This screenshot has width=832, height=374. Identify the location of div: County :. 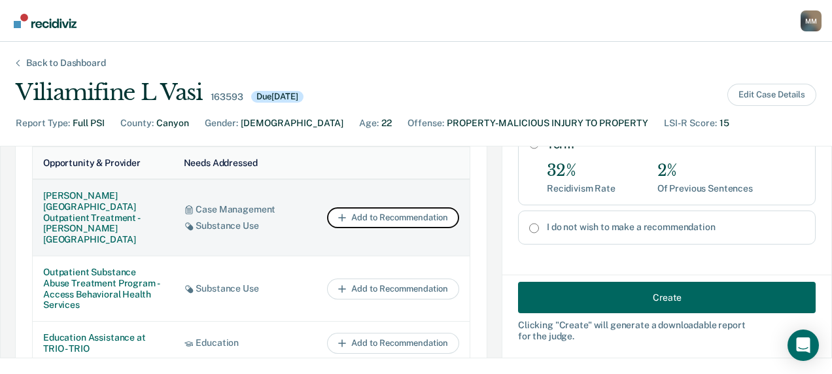
(137, 123).